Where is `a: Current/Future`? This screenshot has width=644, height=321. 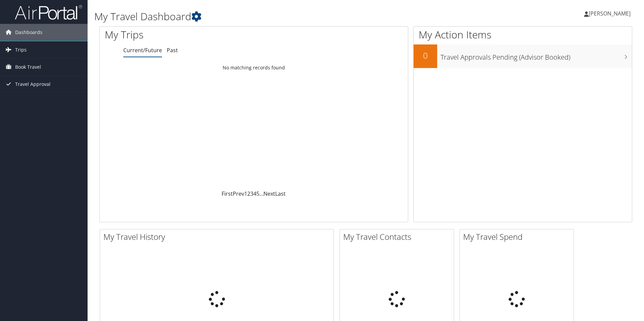 a: Current/Future is located at coordinates (142, 51).